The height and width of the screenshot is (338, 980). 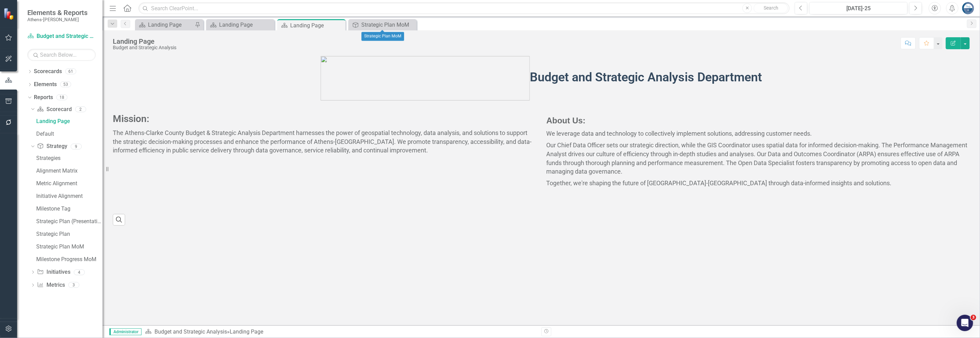 What do you see at coordinates (770, 8) in the screenshot?
I see `span: Search` at bounding box center [770, 8].